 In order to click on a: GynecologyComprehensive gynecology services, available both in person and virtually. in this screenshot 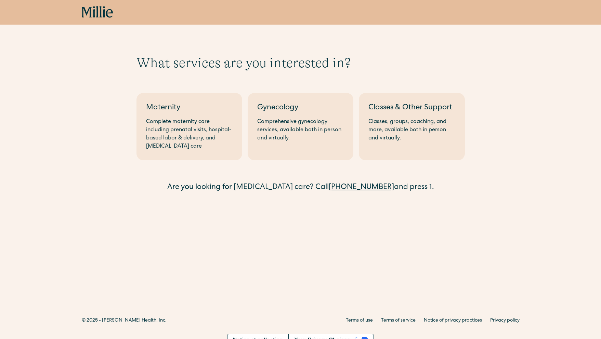, I will do `click(300, 127)`.